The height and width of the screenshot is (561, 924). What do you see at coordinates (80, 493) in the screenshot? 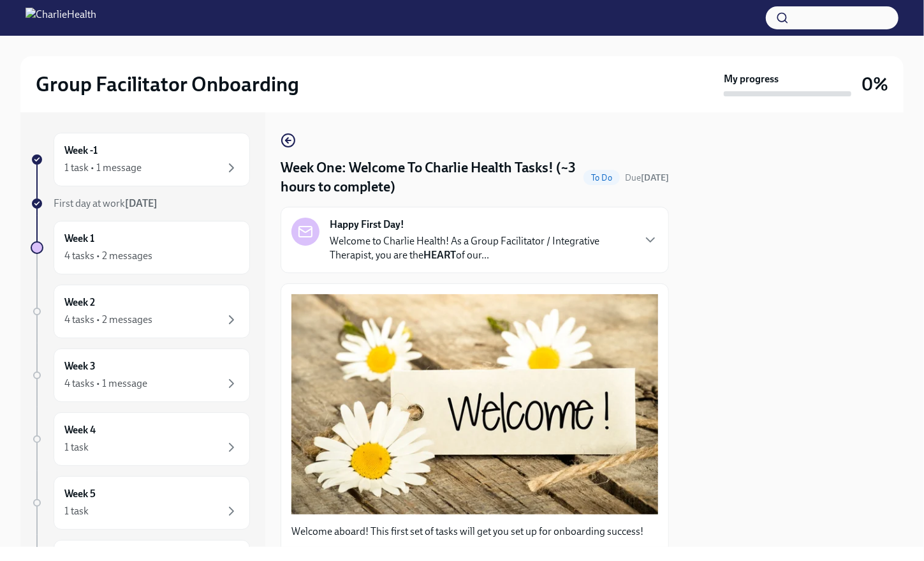
I see `h6: Week 5` at bounding box center [80, 493].